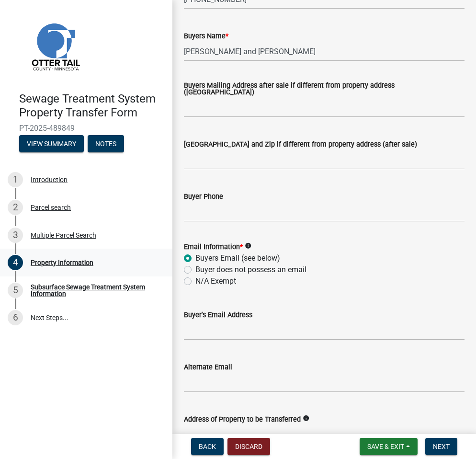 Image resolution: width=476 pixels, height=459 pixels. Describe the element at coordinates (251, 269) in the screenshot. I see `label: Buyer does not possess an email` at that location.